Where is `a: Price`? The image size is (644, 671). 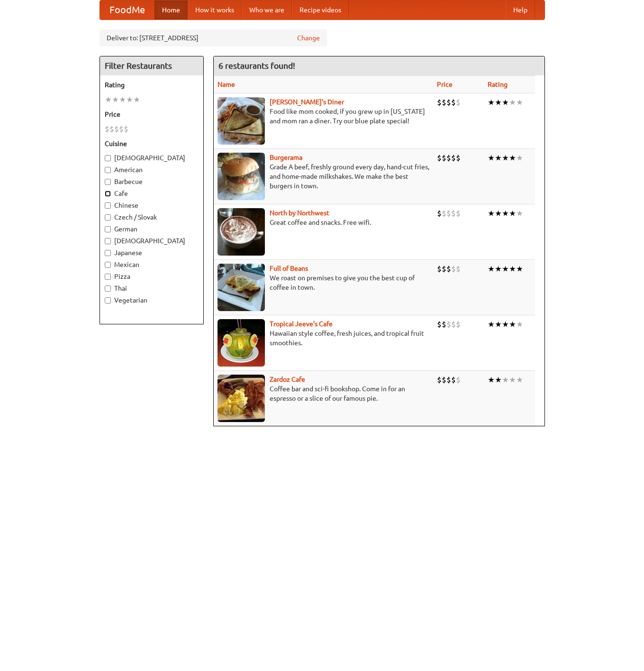
a: Price is located at coordinates (445, 84).